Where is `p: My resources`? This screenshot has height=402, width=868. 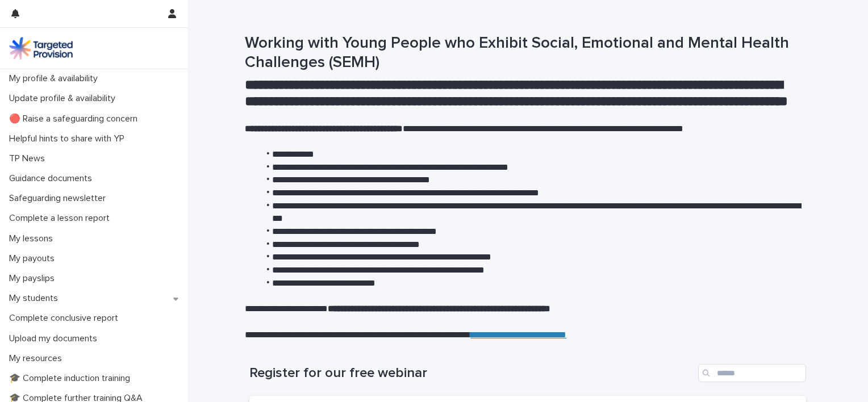
p: My resources is located at coordinates (37, 358).